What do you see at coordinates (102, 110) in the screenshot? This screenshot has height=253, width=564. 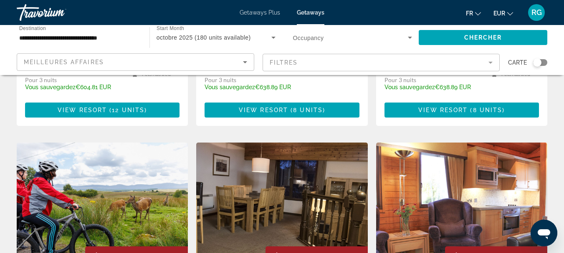 I see `button: View Resort(12 units)` at bounding box center [102, 110].